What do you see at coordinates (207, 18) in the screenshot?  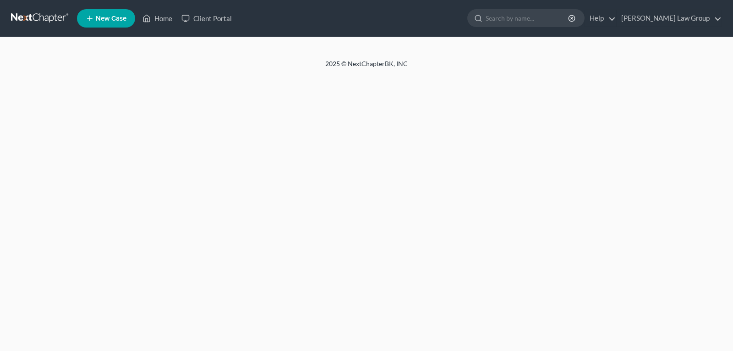 I see `a: Client Portal` at bounding box center [207, 18].